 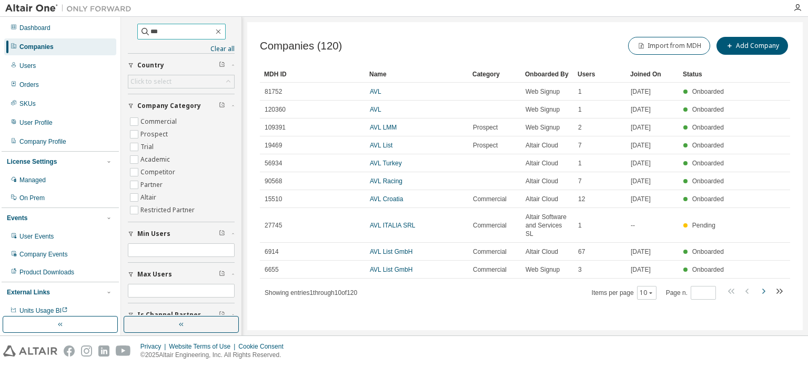 I want to click on div: External Links, so click(x=28, y=292).